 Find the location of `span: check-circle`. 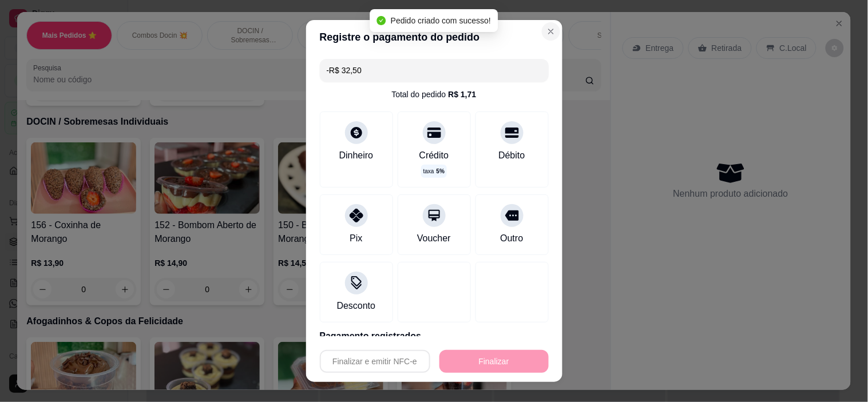

span: check-circle is located at coordinates (381, 21).